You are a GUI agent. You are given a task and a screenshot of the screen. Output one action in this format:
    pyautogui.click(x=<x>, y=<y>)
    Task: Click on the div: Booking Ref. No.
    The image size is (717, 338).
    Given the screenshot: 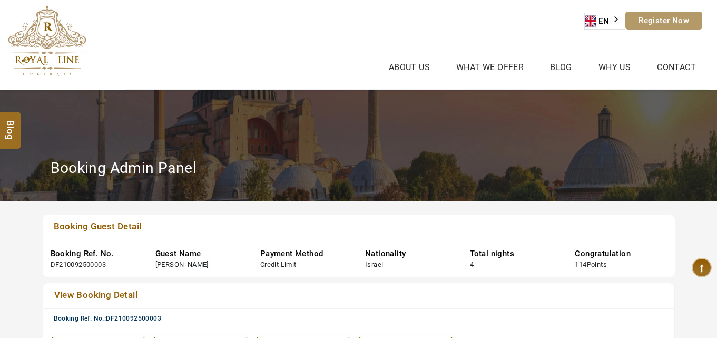 What is the action you would take?
    pyautogui.click(x=95, y=253)
    